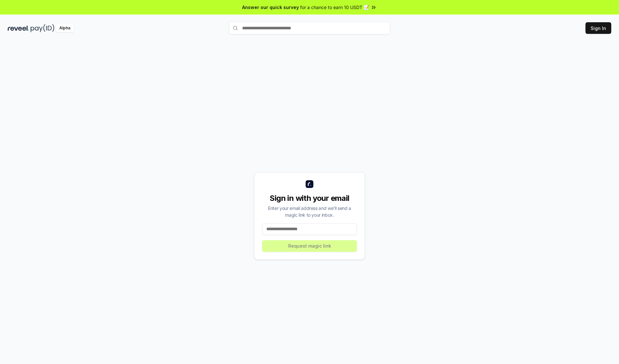 The width and height of the screenshot is (619, 364). Describe the element at coordinates (65, 28) in the screenshot. I see `div: Alpha` at that location.